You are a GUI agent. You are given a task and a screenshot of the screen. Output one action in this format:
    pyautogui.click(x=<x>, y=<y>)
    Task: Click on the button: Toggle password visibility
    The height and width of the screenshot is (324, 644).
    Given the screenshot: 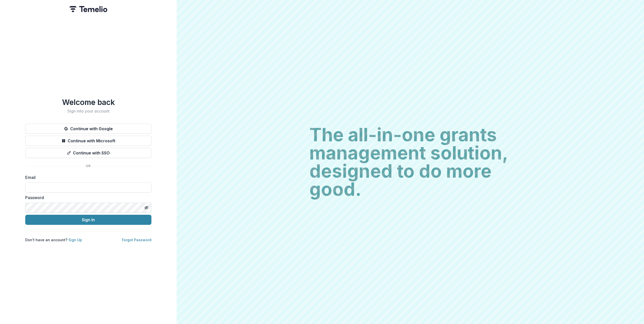 What is the action you would take?
    pyautogui.click(x=147, y=208)
    